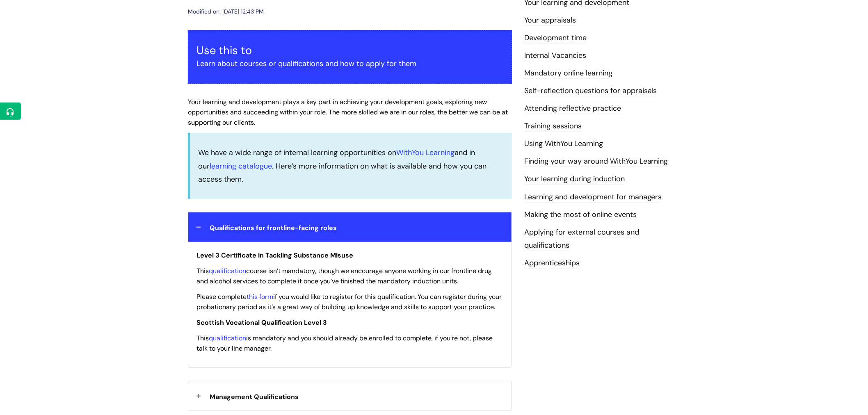 The image size is (868, 415). I want to click on span: Management Qualifications, so click(254, 397).